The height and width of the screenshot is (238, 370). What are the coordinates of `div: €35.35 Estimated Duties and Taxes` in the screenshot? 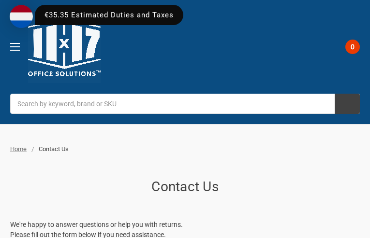 It's located at (109, 15).